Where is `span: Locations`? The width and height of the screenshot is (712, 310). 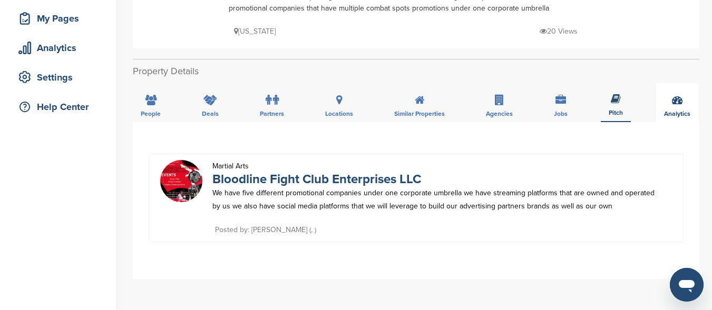
span: Locations is located at coordinates (339, 114).